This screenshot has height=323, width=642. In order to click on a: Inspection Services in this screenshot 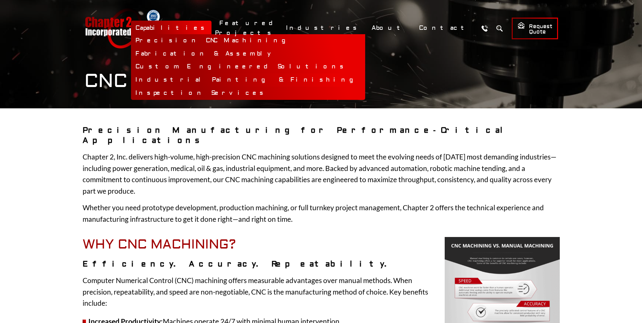, I will do `click(248, 93)`.